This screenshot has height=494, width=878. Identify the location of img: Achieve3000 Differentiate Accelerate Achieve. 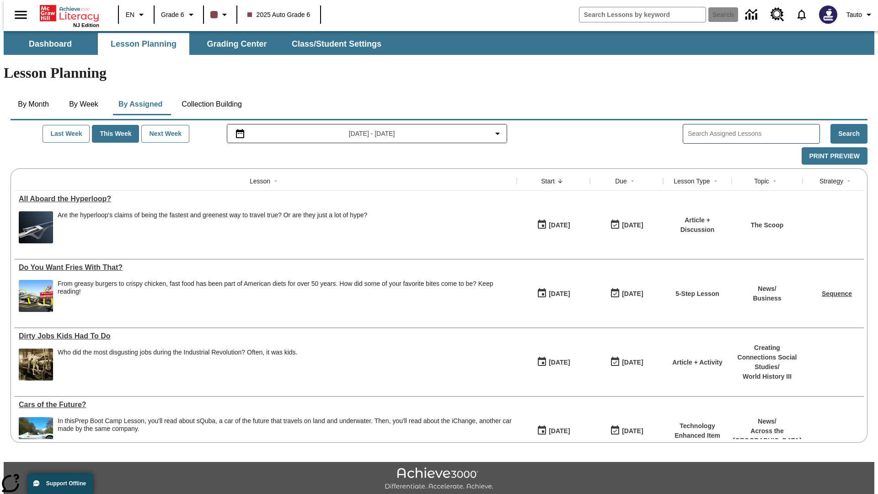
(439, 479).